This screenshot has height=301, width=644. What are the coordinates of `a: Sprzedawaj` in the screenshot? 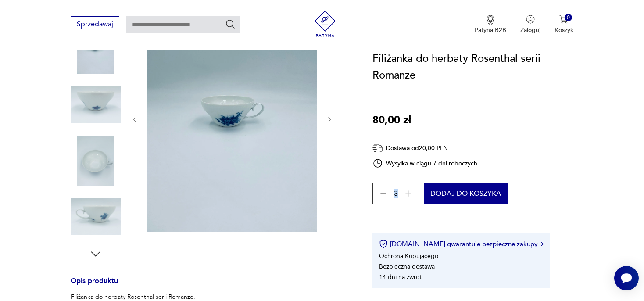 It's located at (95, 25).